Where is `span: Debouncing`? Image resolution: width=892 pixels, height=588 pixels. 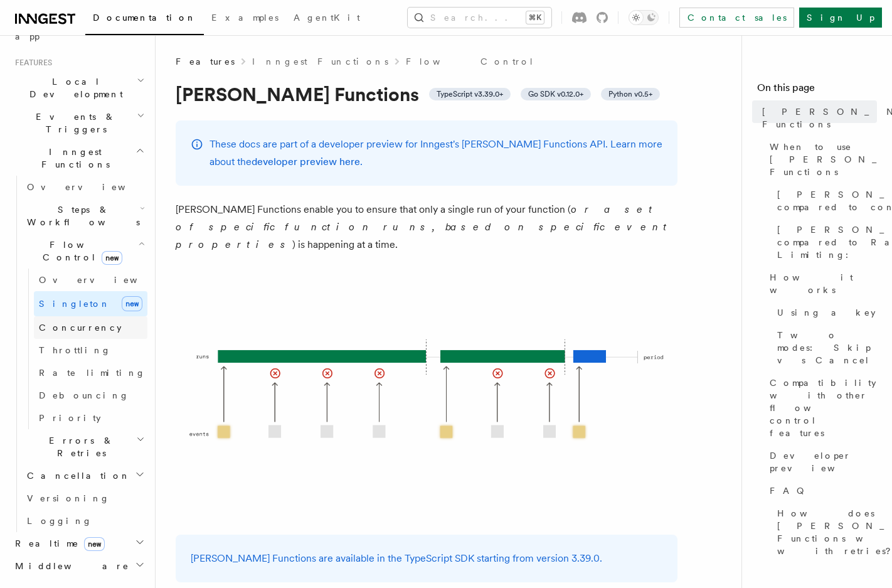
span: Debouncing is located at coordinates (84, 395).